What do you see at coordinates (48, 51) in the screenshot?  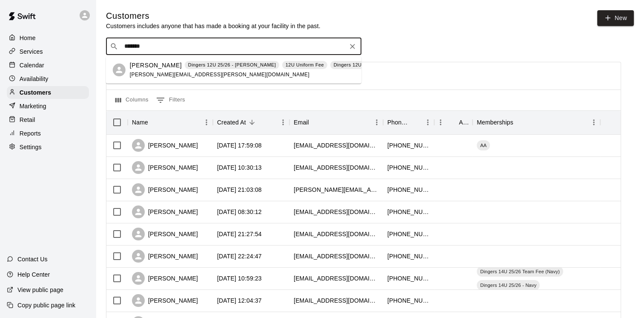 I see `div: Services` at bounding box center [48, 51].